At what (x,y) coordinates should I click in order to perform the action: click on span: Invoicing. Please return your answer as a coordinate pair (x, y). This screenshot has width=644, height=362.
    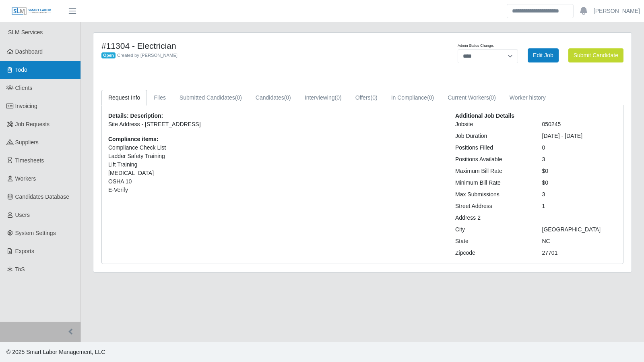
    Looking at the image, I should click on (26, 106).